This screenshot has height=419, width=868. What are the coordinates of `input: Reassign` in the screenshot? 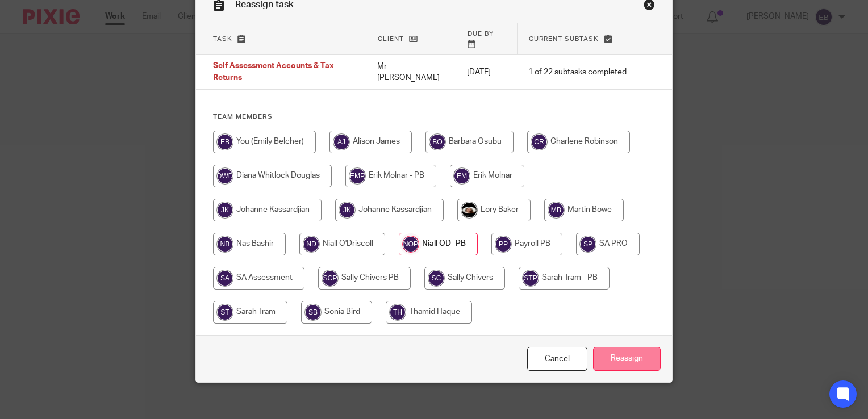 It's located at (627, 359).